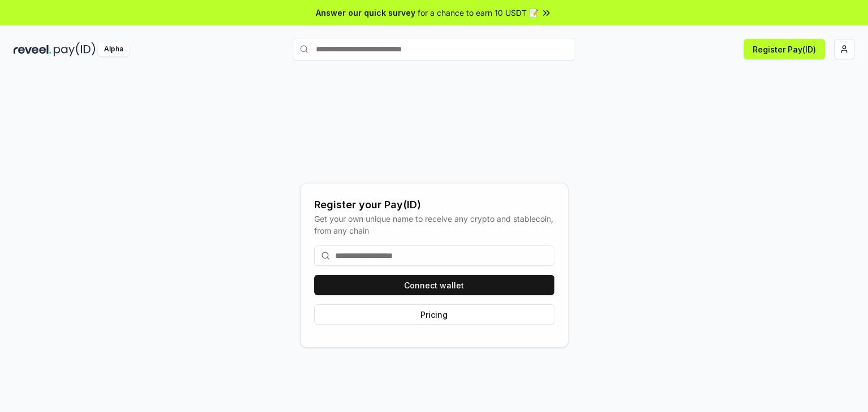 This screenshot has height=412, width=868. Describe the element at coordinates (478, 13) in the screenshot. I see `span: for a chance to earn 10 USDT 📝` at that location.